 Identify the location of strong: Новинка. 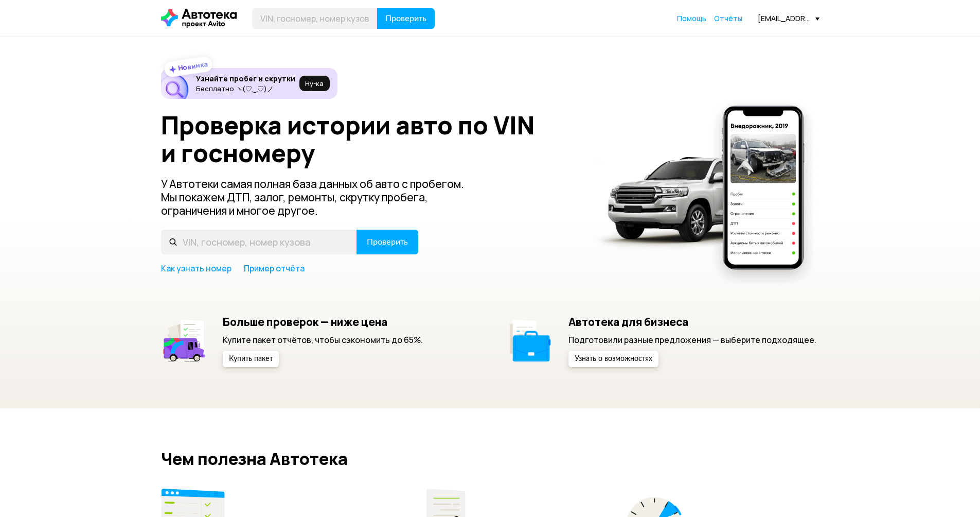
(192, 66).